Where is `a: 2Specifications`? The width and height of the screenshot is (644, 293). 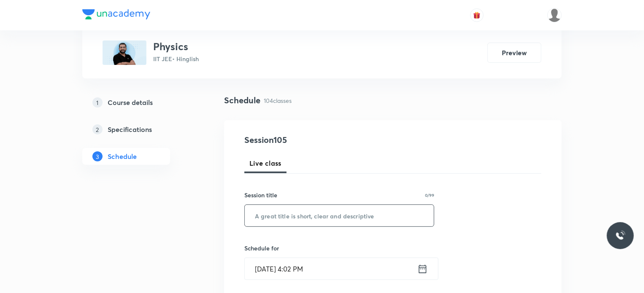
a: 2Specifications is located at coordinates (140, 130).